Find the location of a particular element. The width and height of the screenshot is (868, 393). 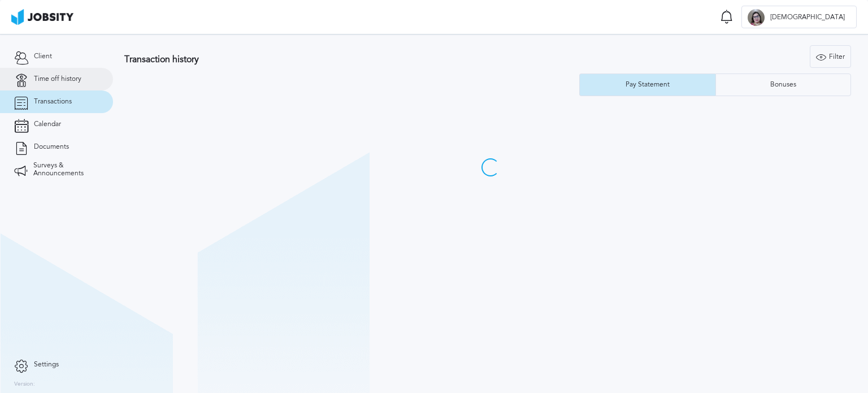

span: Documents is located at coordinates (52, 147).